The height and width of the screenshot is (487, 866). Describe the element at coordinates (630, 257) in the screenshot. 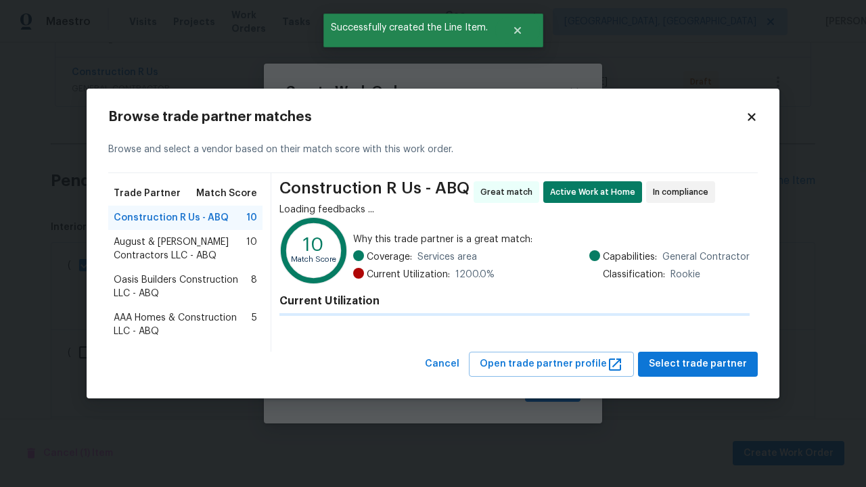

I see `span: Capabilities:` at that location.